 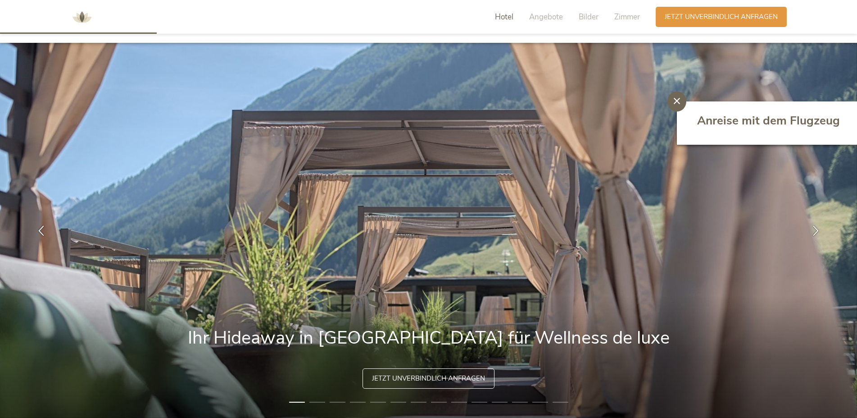 I want to click on span: Anreise mit dem Flugzeug, so click(x=769, y=120).